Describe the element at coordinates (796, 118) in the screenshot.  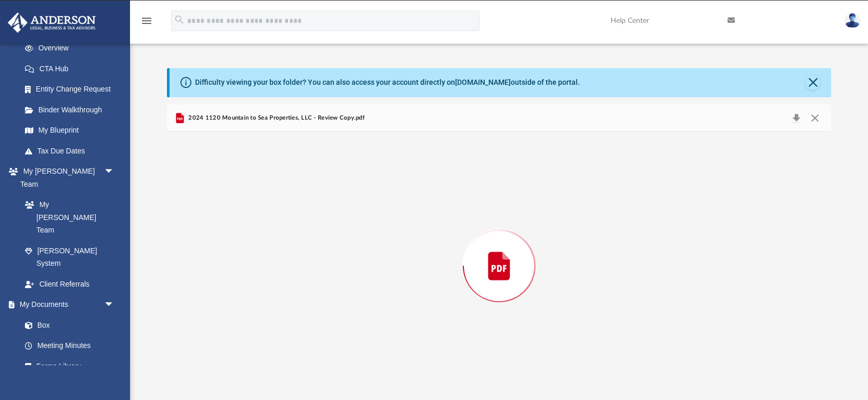
I see `button: Download` at that location.